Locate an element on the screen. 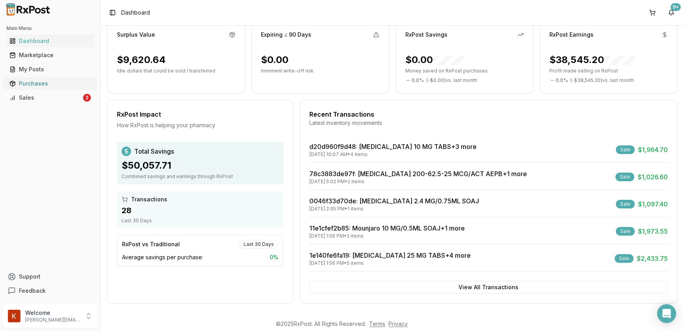 The image size is (684, 331). button: Feedback is located at coordinates (50, 290).